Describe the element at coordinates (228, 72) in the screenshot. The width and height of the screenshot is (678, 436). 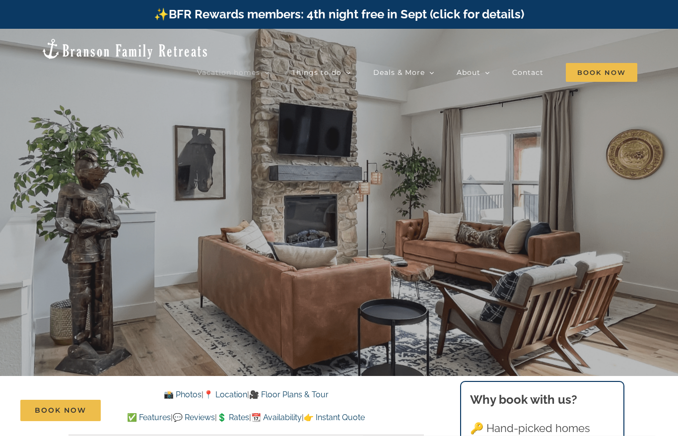
I see `span: Vacation homes` at that location.